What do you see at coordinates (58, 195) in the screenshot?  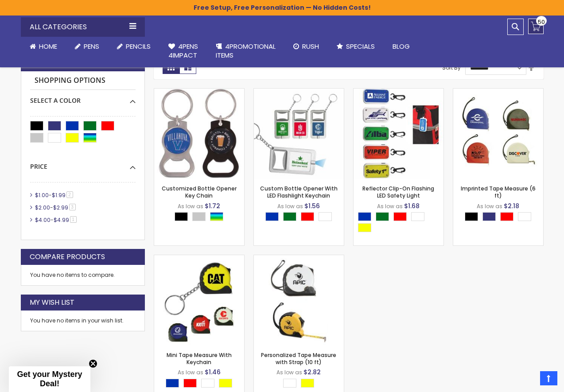 I see `span: $1.99` at bounding box center [58, 195].